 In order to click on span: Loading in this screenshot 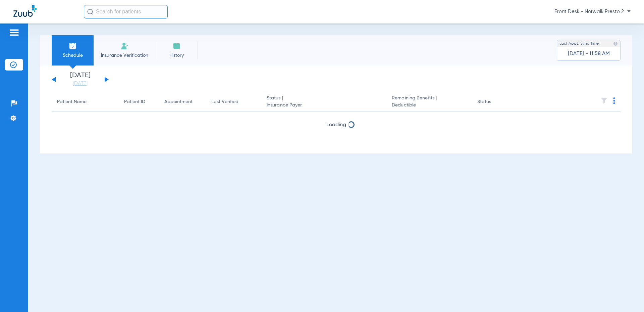, I will do `click(336, 125)`.